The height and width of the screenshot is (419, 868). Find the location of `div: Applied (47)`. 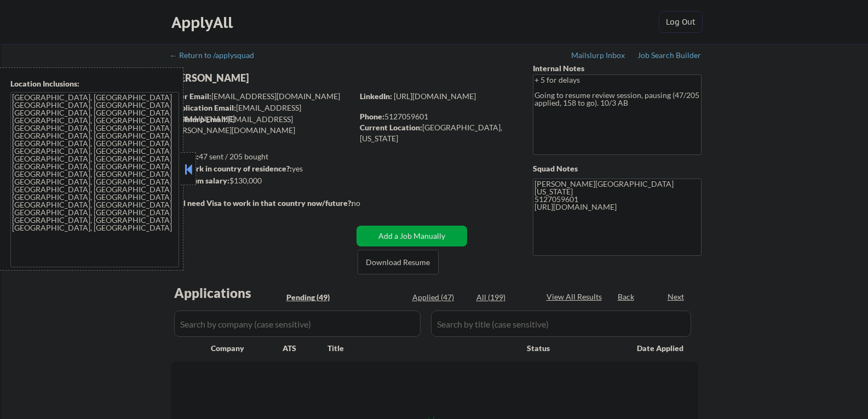

div: Applied (47) is located at coordinates (440, 298).